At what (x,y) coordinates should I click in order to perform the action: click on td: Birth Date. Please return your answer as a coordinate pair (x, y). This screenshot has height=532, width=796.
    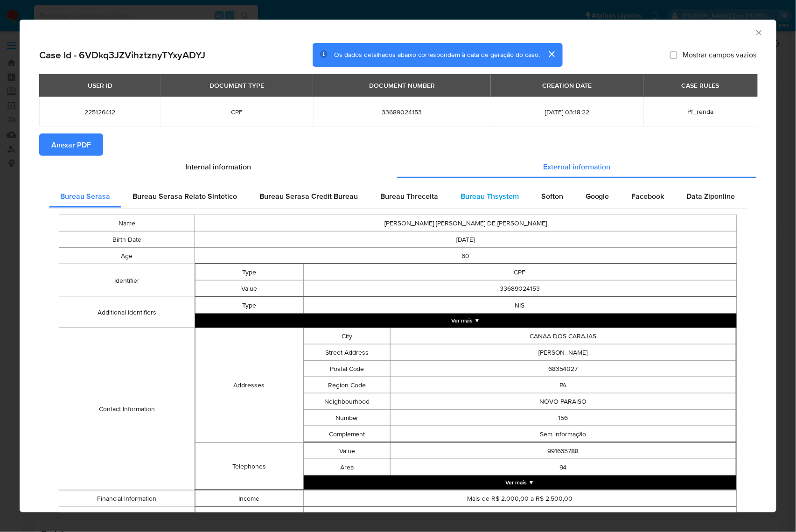
    Looking at the image, I should click on (127, 239).